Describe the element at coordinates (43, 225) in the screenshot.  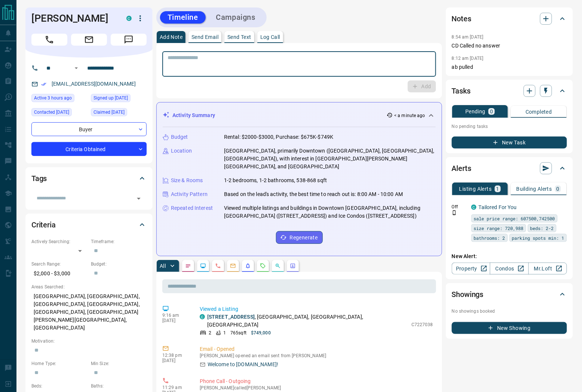
I see `h2: Criteria` at that location.